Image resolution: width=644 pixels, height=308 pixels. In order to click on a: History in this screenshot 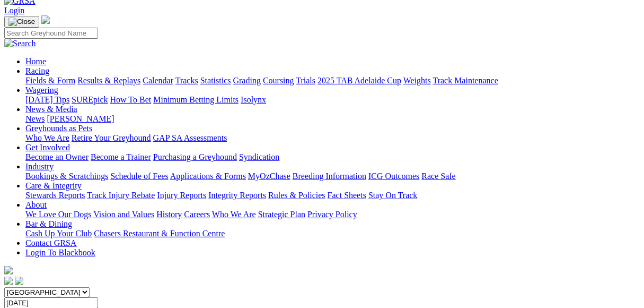, I will do `click(169, 214)`.